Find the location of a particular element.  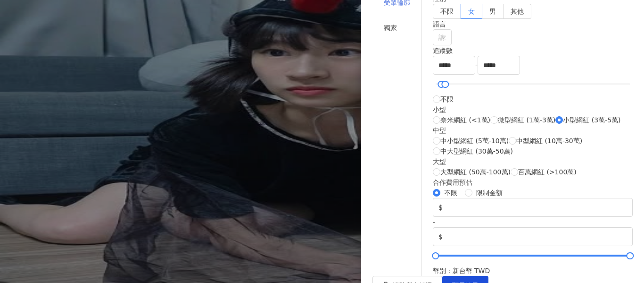

span: 奈米網紅 (<1萬) is located at coordinates (465, 120).